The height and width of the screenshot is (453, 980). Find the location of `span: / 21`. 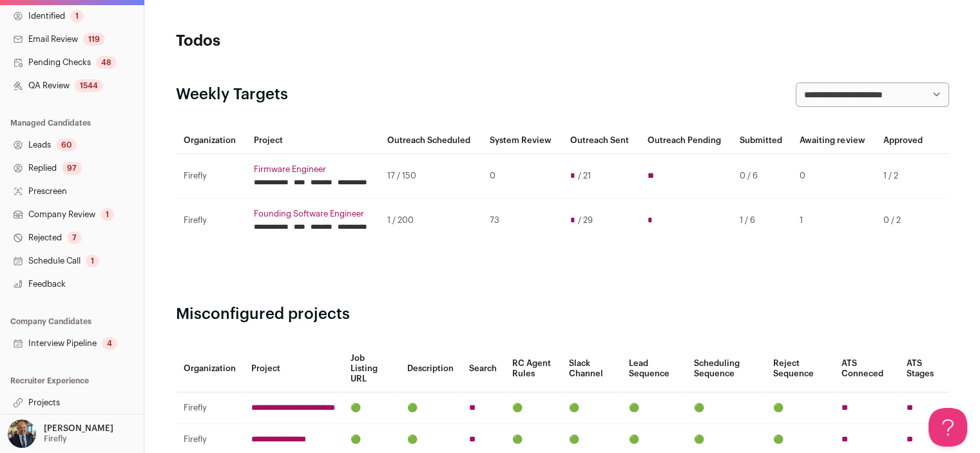

span: / 21 is located at coordinates (584, 176).